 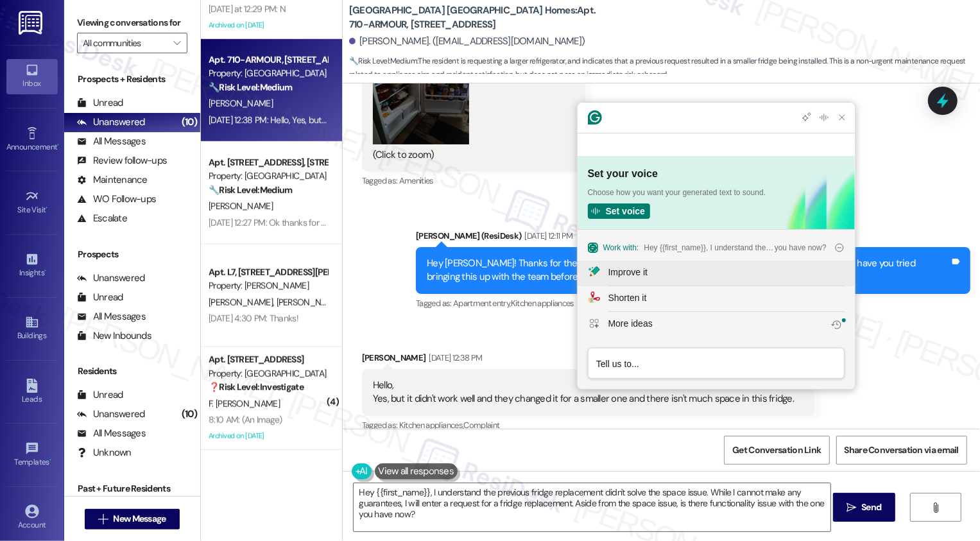 I want to click on span: Share Conversation via email, so click(x=902, y=450).